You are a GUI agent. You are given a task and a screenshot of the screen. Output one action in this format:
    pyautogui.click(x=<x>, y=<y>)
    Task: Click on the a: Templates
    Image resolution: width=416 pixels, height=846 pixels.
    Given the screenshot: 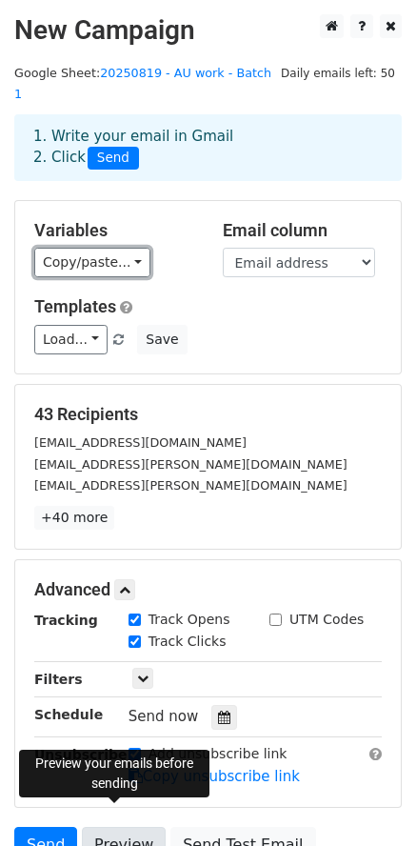 What is the action you would take?
    pyautogui.click(x=75, y=306)
    